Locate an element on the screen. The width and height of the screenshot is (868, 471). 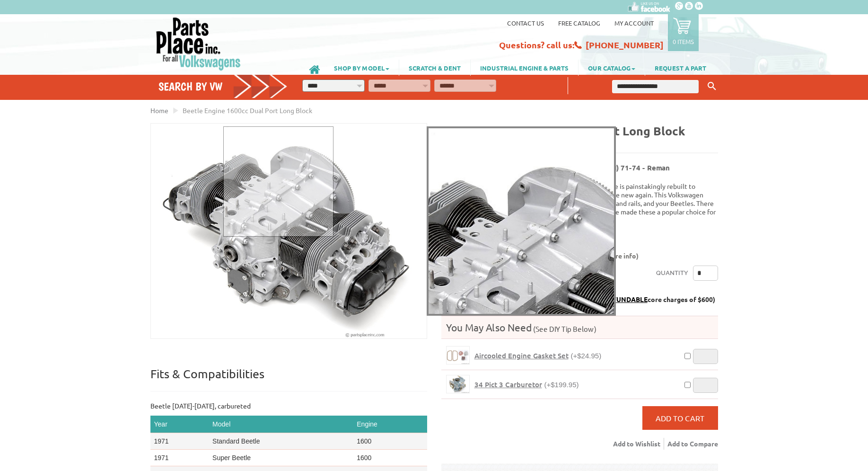
a: Aircooled Engine Gasket Set(+$24.95) is located at coordinates (538, 355).